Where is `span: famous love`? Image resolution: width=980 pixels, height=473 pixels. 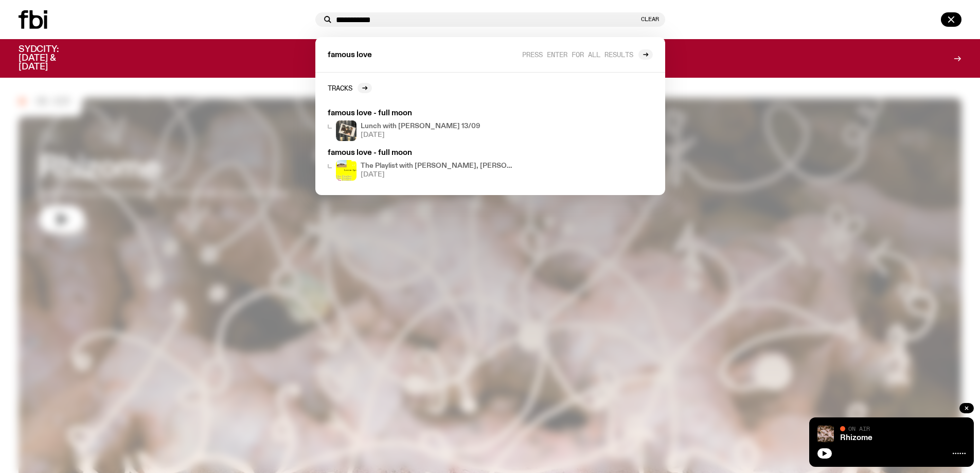 span: famous love is located at coordinates (349, 55).